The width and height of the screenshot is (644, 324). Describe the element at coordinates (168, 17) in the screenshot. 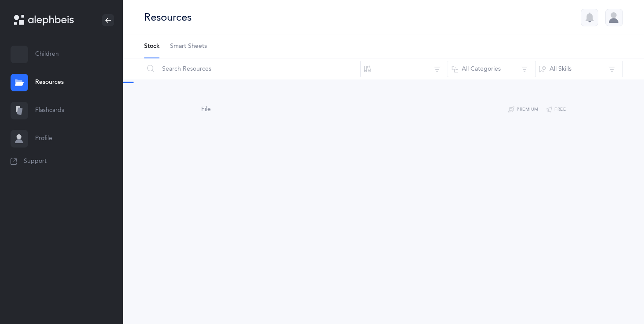

I see `div: Resources` at that location.